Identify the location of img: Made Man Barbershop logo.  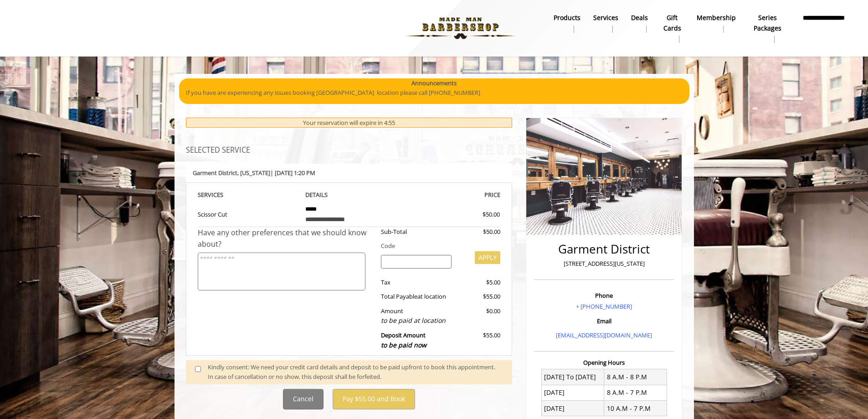
(460, 28).